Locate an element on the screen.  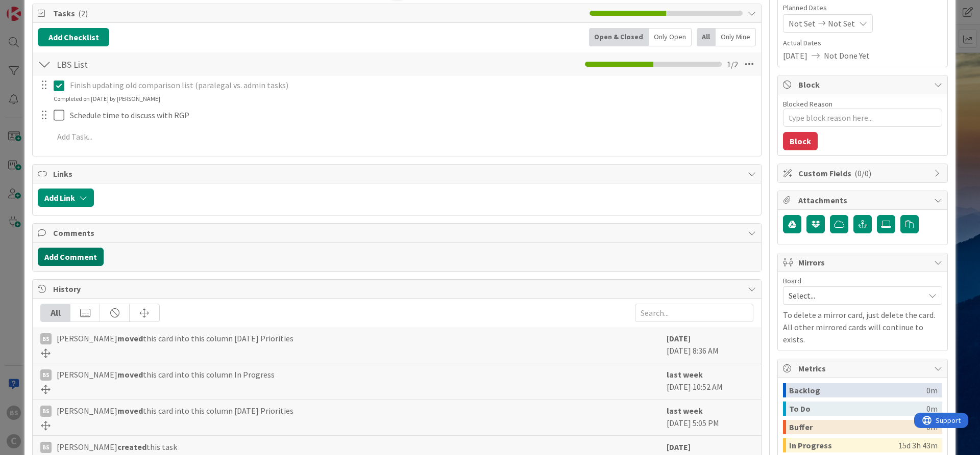
div: Buffer is located at coordinates (857, 427).